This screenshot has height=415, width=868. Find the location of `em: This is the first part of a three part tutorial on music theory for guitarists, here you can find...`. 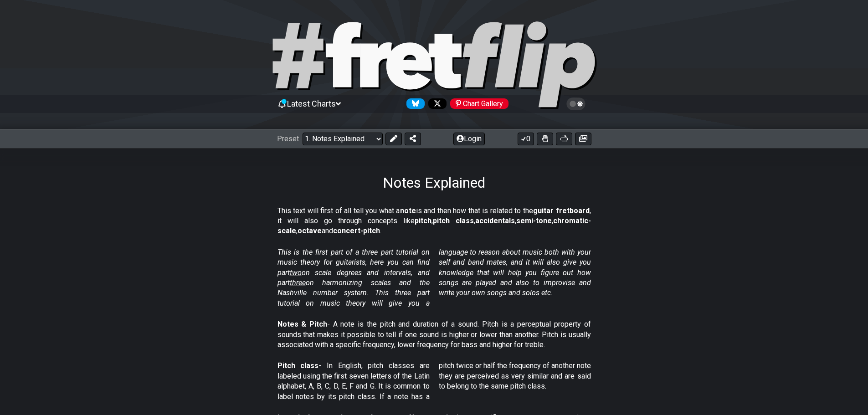

em: This is the first part of a three part tutorial on music theory for guitarists, here you can find... is located at coordinates (434, 277).